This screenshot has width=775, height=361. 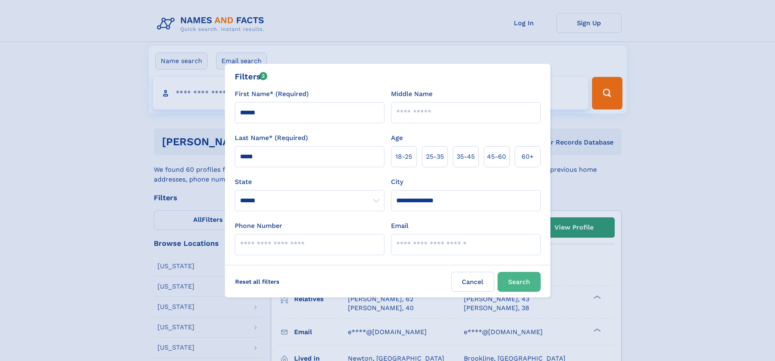 I want to click on label: Email, so click(x=399, y=226).